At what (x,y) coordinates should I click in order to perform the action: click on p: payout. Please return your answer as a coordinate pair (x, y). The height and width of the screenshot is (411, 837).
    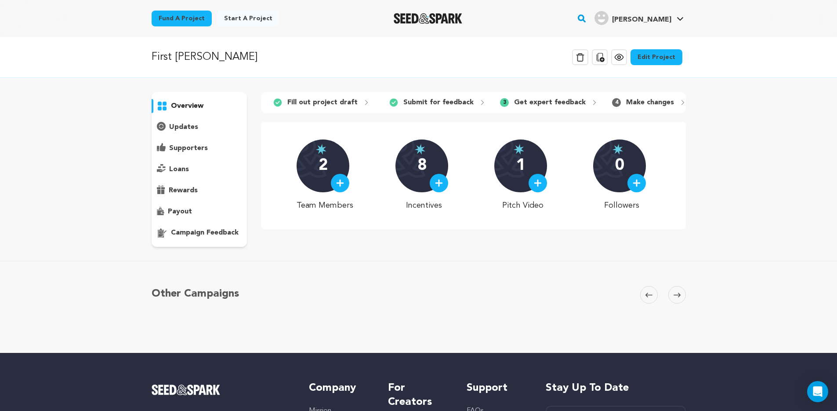
    Looking at the image, I should click on (180, 211).